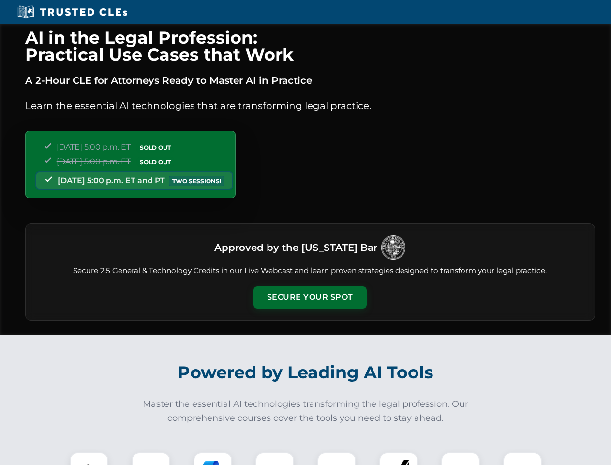 The image size is (611, 465). What do you see at coordinates (310, 105) in the screenshot?
I see `p: Learn the essential AI technologies that are transforming legal practice.` at bounding box center [310, 105].